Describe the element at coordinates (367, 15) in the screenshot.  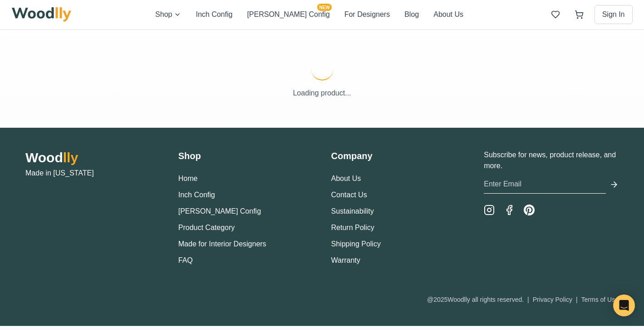
I see `button: For Designers` at that location.